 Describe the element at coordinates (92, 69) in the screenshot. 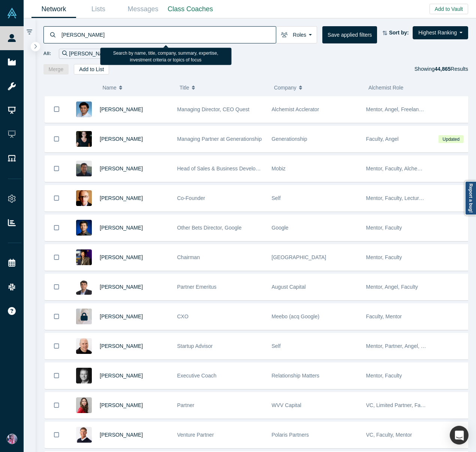

I see `button: Add to List` at that location.